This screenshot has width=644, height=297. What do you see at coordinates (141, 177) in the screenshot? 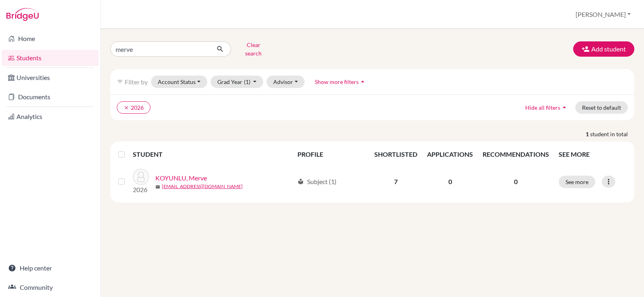
I see `img: KOYUNLU, Merve` at bounding box center [141, 177].